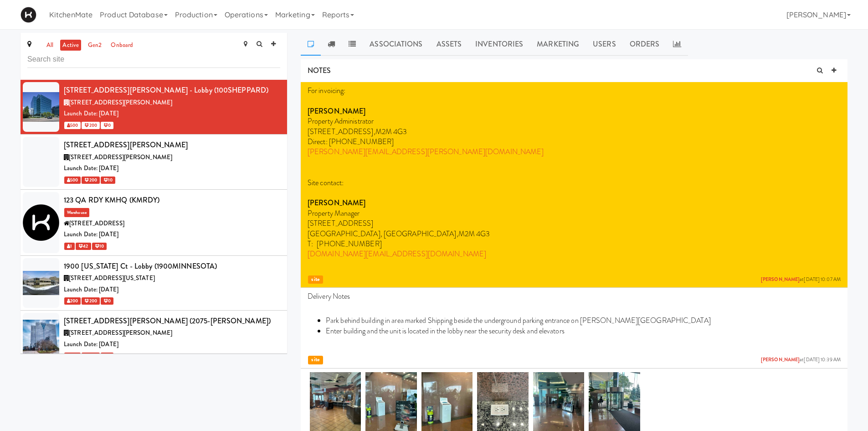 Image resolution: width=868 pixels, height=431 pixels. What do you see at coordinates (333, 213) in the screenshot?
I see `span: Property Manager` at bounding box center [333, 213].